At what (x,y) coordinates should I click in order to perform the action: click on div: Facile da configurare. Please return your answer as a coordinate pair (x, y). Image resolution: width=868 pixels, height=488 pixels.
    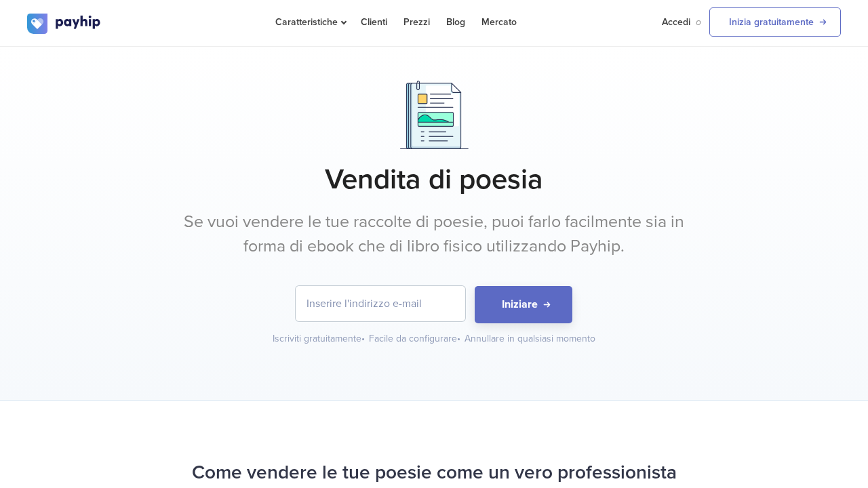
    Looking at the image, I should click on (415, 339).